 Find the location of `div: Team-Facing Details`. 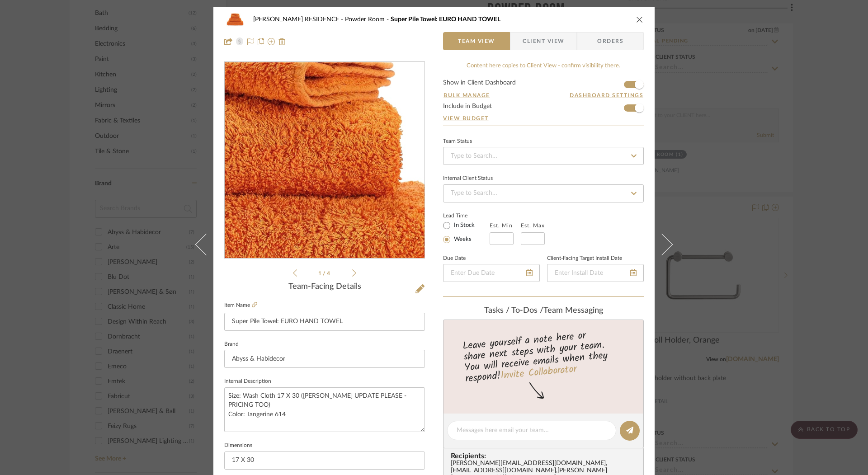

div: Team-Facing Details is located at coordinates (324, 287).